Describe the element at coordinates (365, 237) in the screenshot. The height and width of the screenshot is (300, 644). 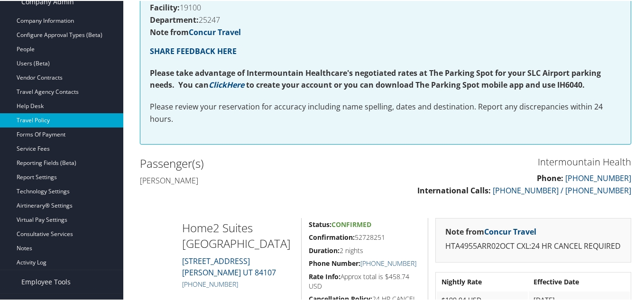
I see `h5: 52728251` at that location.